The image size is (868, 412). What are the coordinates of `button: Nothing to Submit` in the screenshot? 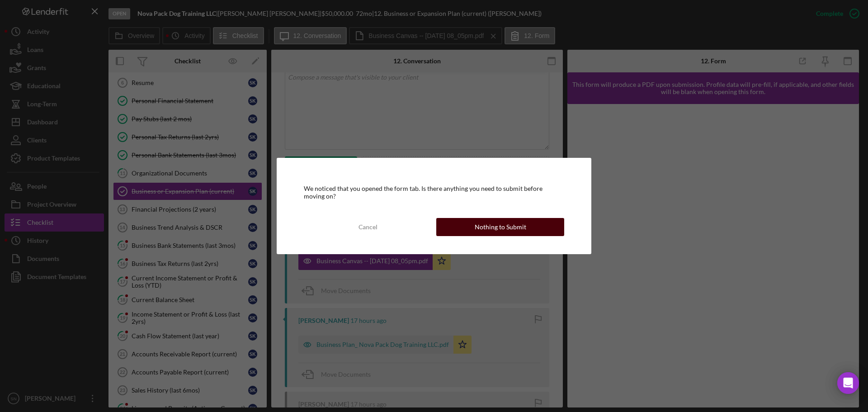 It's located at (500, 227).